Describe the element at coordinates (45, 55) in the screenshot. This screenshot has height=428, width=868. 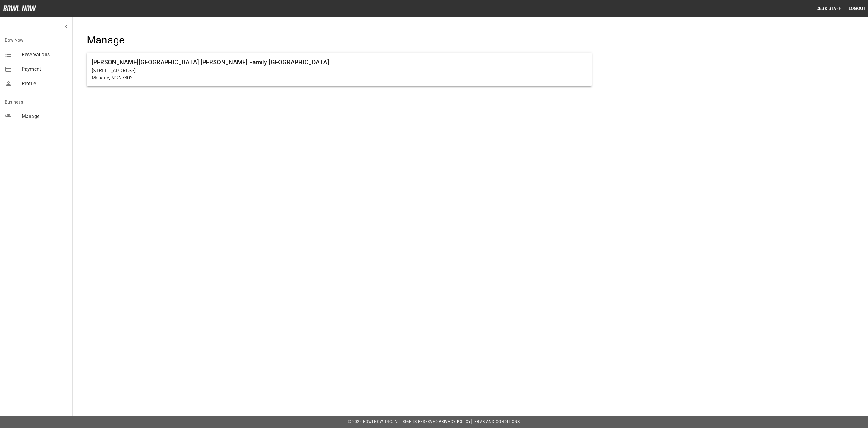
I see `span: Reservations` at that location.